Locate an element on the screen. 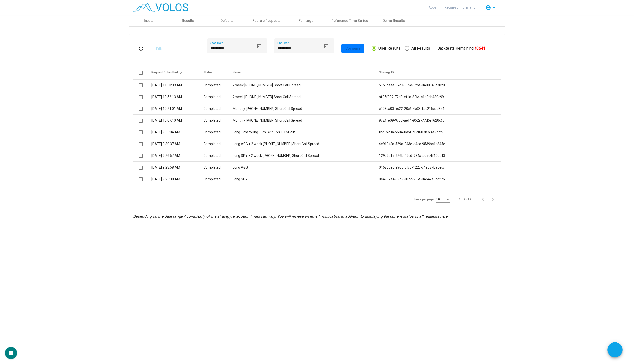 This screenshot has height=364, width=634. mat-select: Items per page: is located at coordinates (443, 199).